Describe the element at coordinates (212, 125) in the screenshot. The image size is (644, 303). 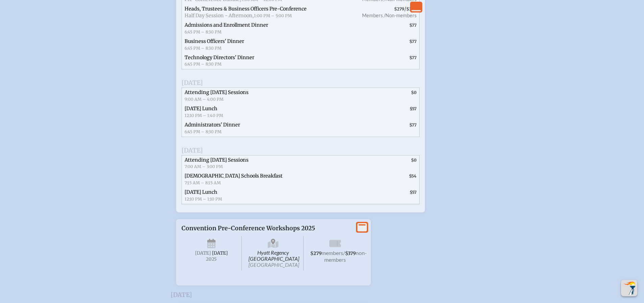
I see `span: Administrators' Dinner` at that location.